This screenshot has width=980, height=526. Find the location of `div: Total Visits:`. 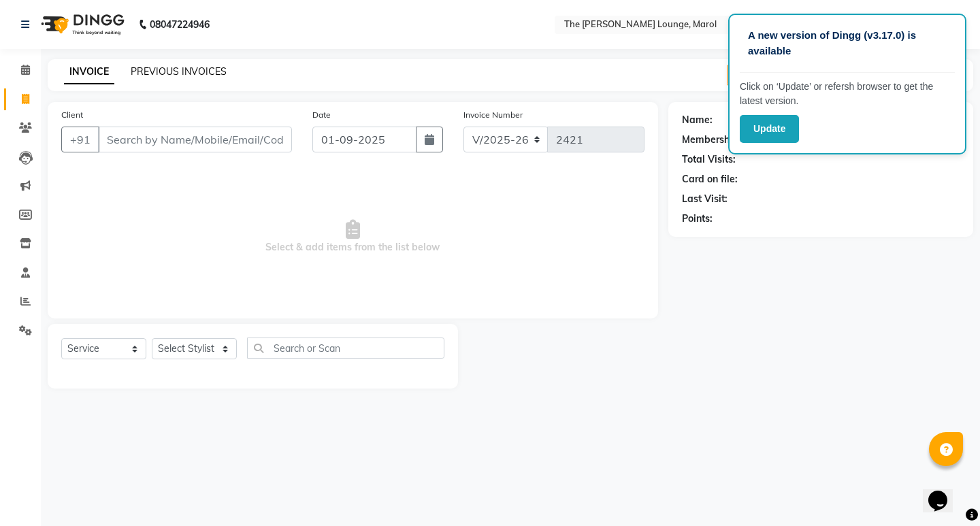

div: Total Visits: is located at coordinates (708, 159).